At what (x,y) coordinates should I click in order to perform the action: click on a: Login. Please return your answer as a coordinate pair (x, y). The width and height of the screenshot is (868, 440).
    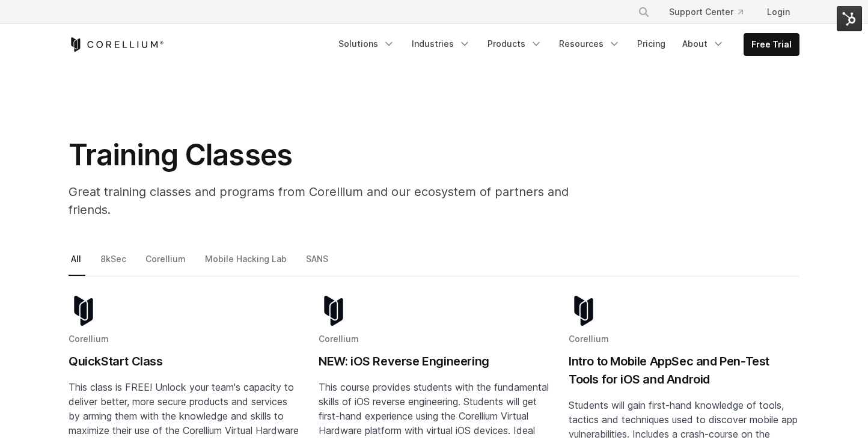
    Looking at the image, I should click on (778, 12).